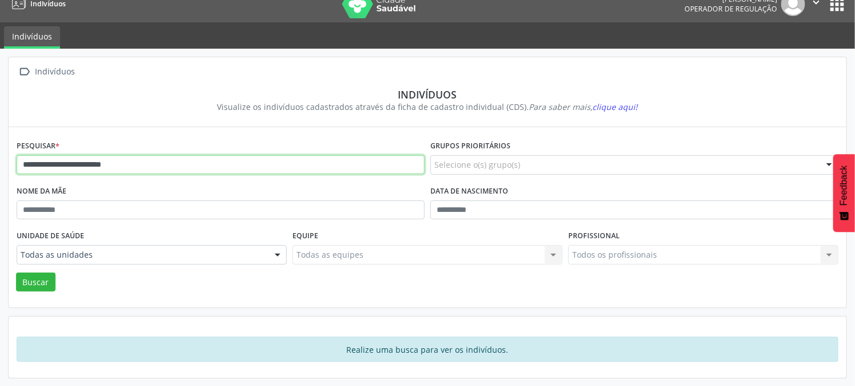 This screenshot has height=386, width=855. Describe the element at coordinates (584, 106) in the screenshot. I see `i: Para saber mais,` at that location.